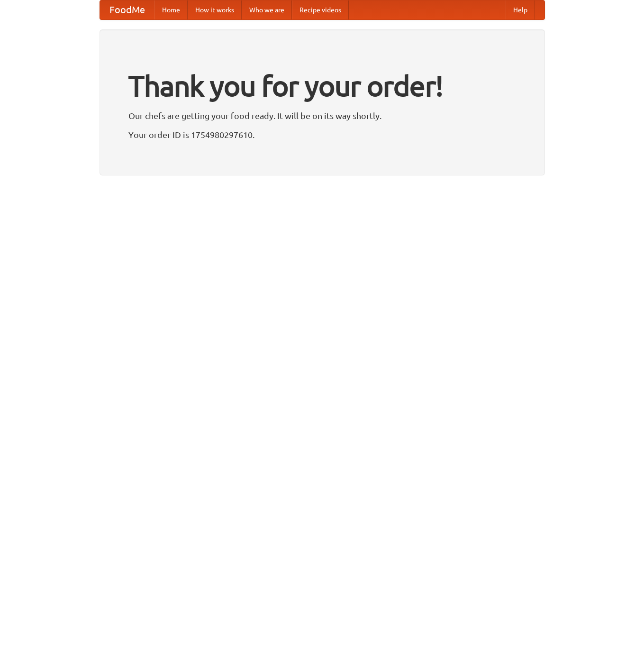 The height and width of the screenshot is (671, 644). Describe the element at coordinates (171, 10) in the screenshot. I see `a: Home` at that location.